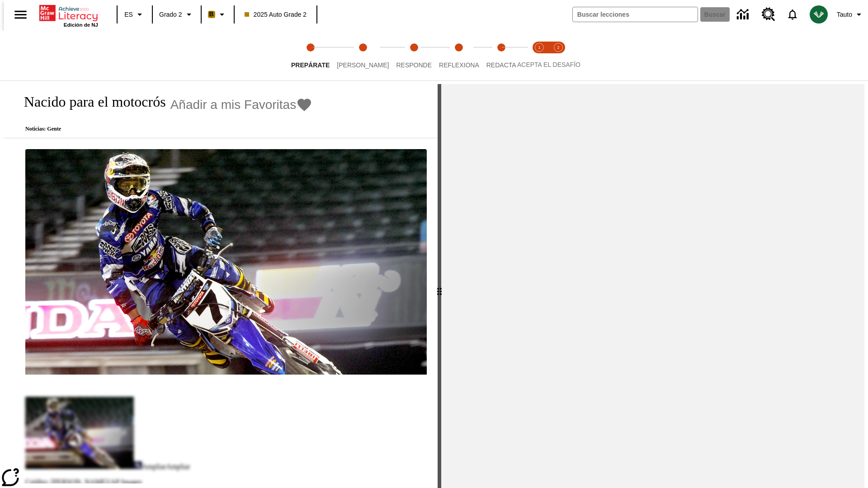 The height and width of the screenshot is (488, 868). Describe the element at coordinates (539, 55) in the screenshot. I see `button: Acepta el desafío lee step 1 of 2` at that location.